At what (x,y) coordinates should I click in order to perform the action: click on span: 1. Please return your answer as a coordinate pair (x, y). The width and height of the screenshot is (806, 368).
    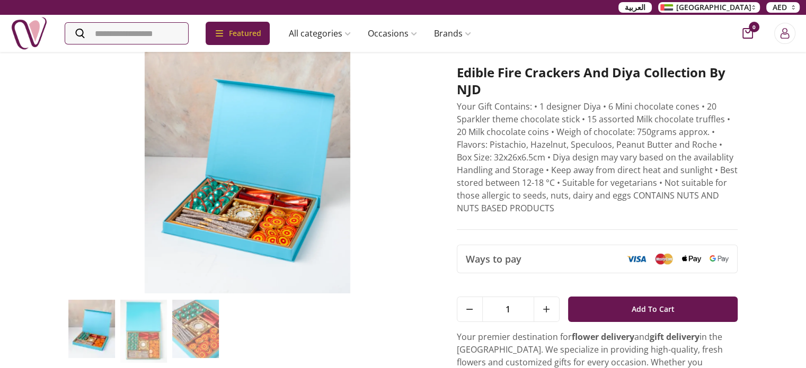
    Looking at the image, I should click on (508, 309).